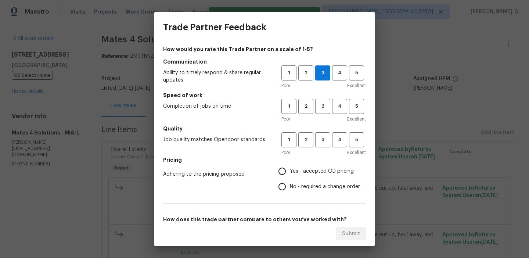  I want to click on h5: Quality, so click(264, 129).